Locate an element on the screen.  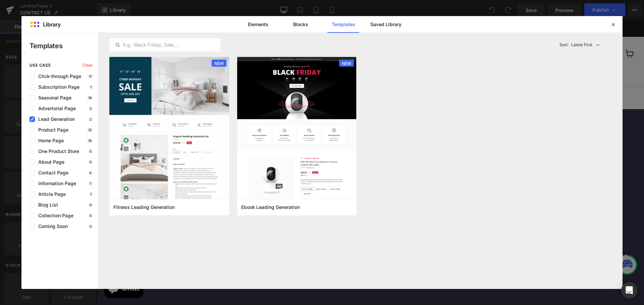
ul: Main menu is located at coordinates (222, 57).